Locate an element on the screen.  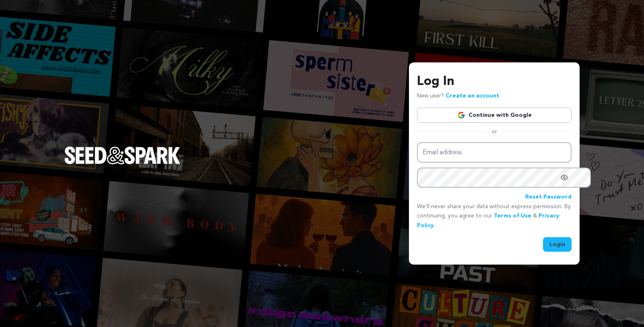
input: Email address is located at coordinates (494, 152).